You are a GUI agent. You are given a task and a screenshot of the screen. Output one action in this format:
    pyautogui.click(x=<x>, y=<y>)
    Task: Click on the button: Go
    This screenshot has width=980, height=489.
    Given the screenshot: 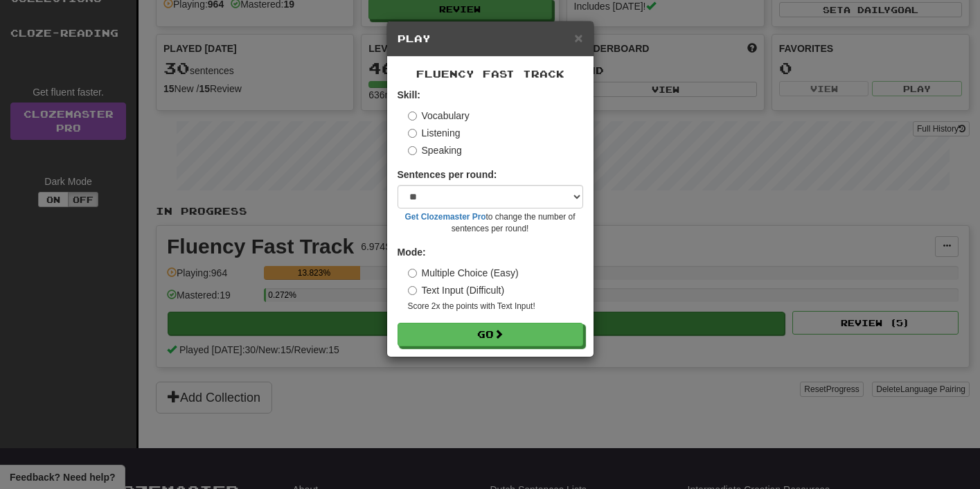 What is the action you would take?
    pyautogui.click(x=491, y=335)
    